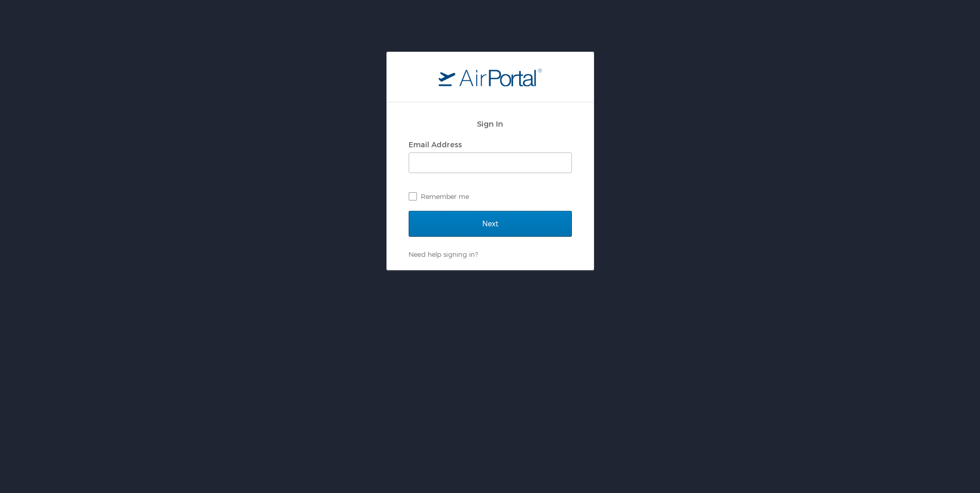 The width and height of the screenshot is (980, 493). I want to click on input: Next, so click(490, 224).